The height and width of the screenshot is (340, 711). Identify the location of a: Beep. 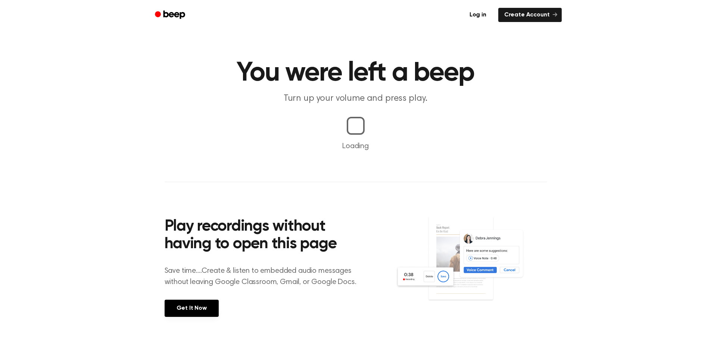
(171, 15).